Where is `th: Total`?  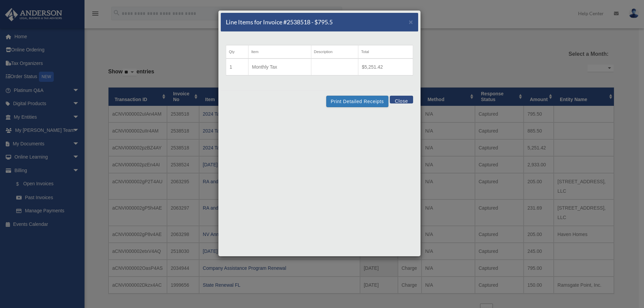 th: Total is located at coordinates (386, 52).